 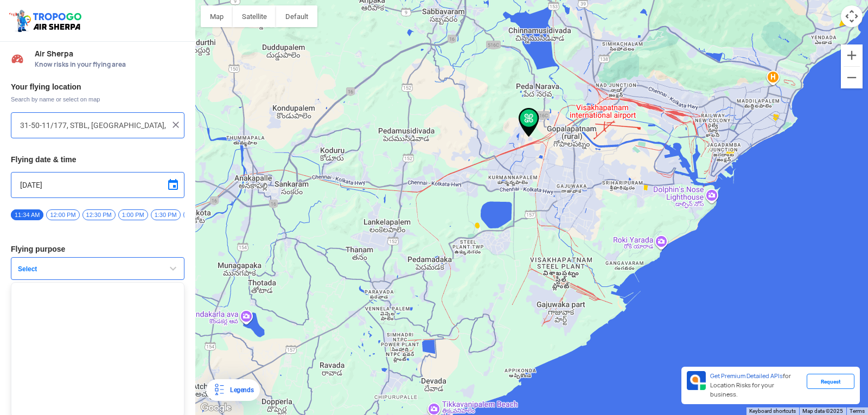 What do you see at coordinates (757, 385) in the screenshot?
I see `div: for Location Risks for your business.` at bounding box center [757, 385].